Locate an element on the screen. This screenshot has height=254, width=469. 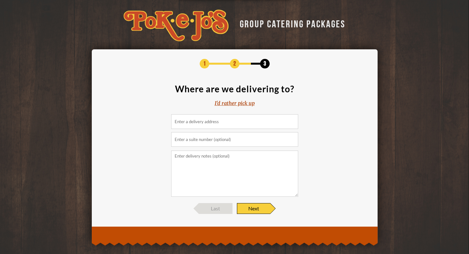
input: Enter a suite number (optional) is located at coordinates (235, 139).